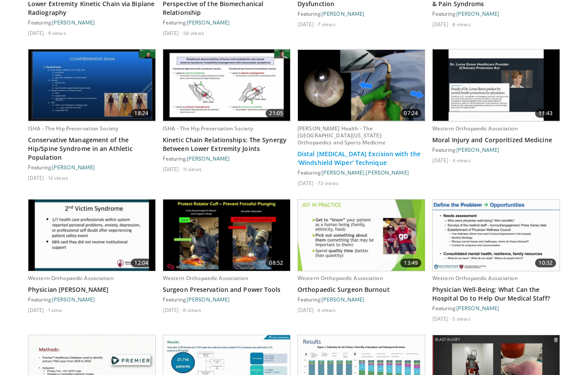 Image resolution: width=588 pixels, height=375 pixels. Describe the element at coordinates (496, 85) in the screenshot. I see `a: 11:43` at that location.